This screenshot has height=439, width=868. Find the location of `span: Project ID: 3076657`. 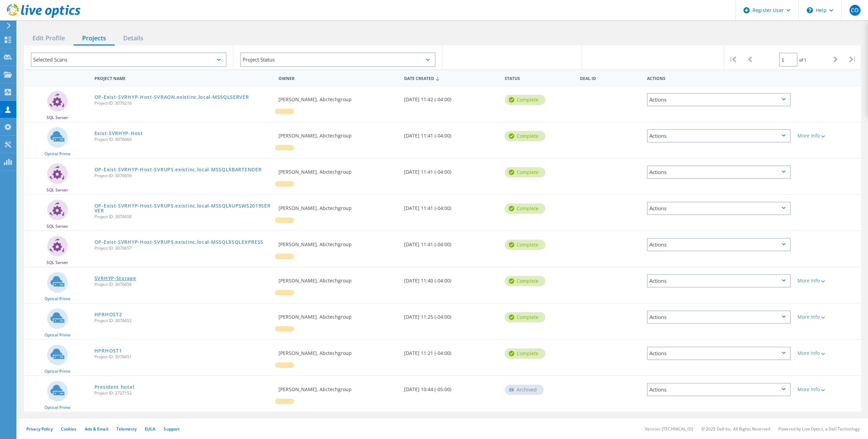

span: Project ID: 3076657 is located at coordinates (183, 248).